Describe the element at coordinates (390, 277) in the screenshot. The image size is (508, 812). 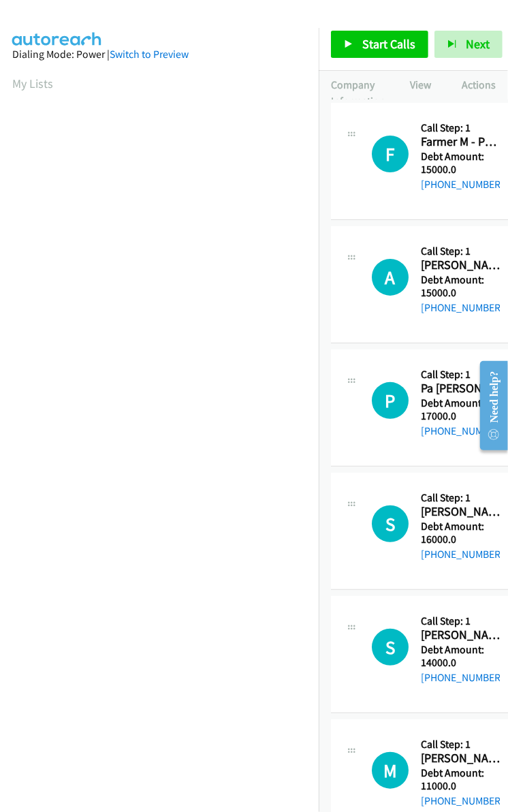
I see `h1: A` at that location.